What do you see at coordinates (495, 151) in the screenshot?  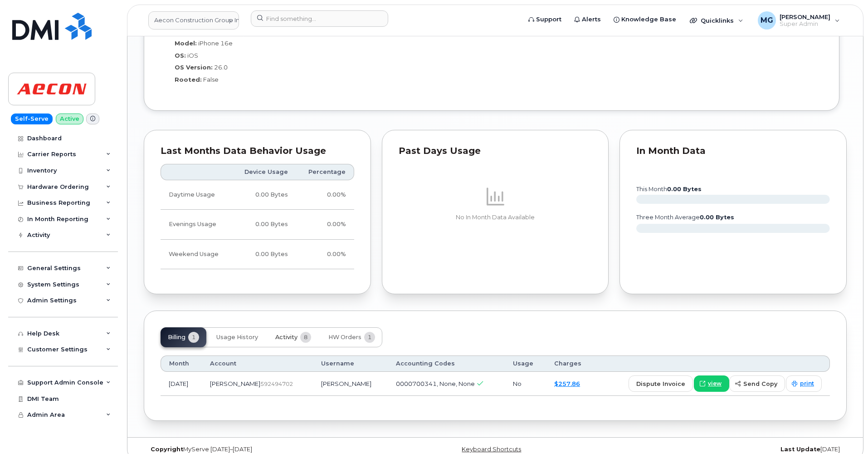 I see `div: Past Days Usage` at bounding box center [495, 151].